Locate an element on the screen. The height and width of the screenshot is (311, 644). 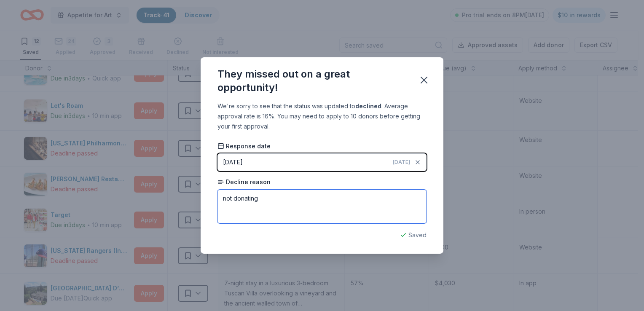
textarea: not donating is located at coordinates (322, 207).